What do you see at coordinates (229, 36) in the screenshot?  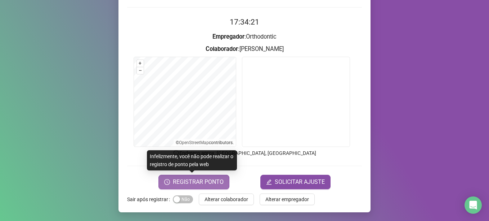 I see `strong: Empregador` at bounding box center [229, 36].